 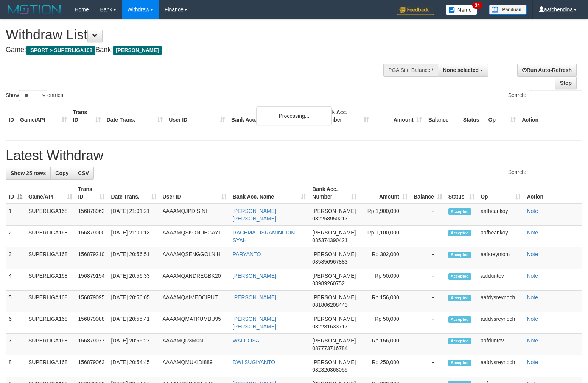 I want to click on div: PGA Site Balance /, so click(x=410, y=70).